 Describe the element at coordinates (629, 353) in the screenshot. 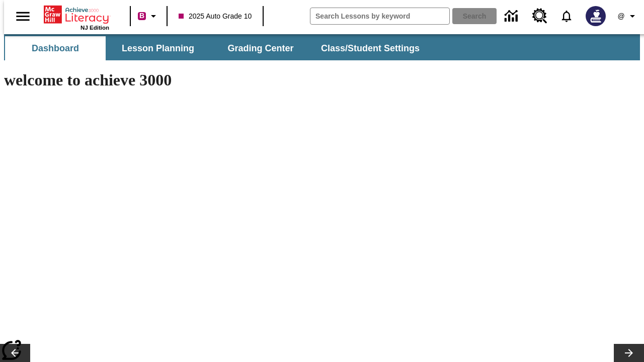

I see `button: Lesson carousel, Next` at that location.